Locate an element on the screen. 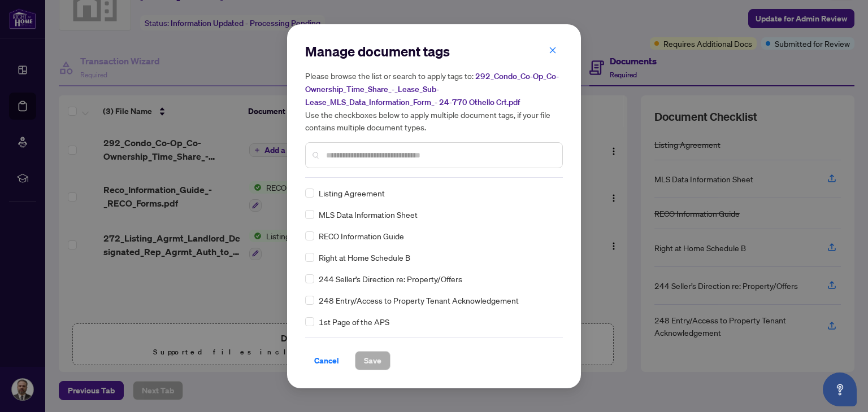 The image size is (868, 412). span: Listing Agreement is located at coordinates (351, 193).